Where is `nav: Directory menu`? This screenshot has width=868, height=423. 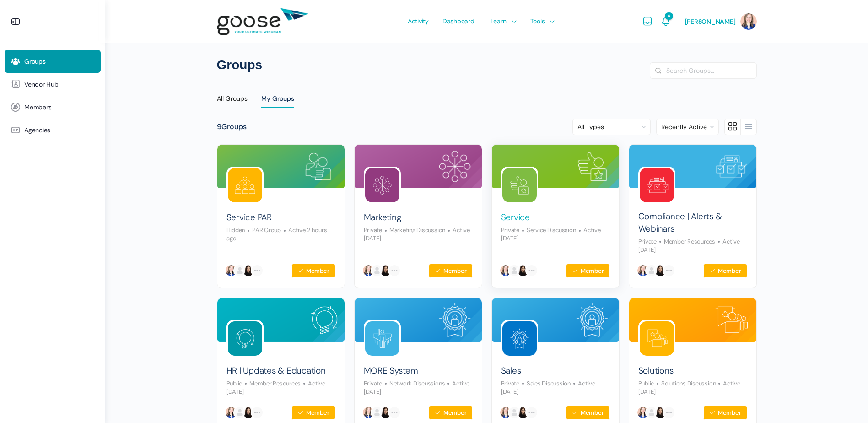
nav: Directory menu is located at coordinates (487, 98).